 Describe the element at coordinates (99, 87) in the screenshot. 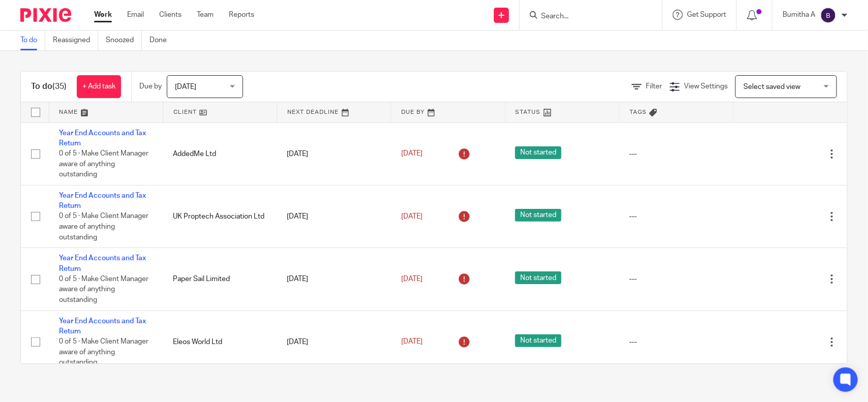

I see `a: + Add task` at that location.